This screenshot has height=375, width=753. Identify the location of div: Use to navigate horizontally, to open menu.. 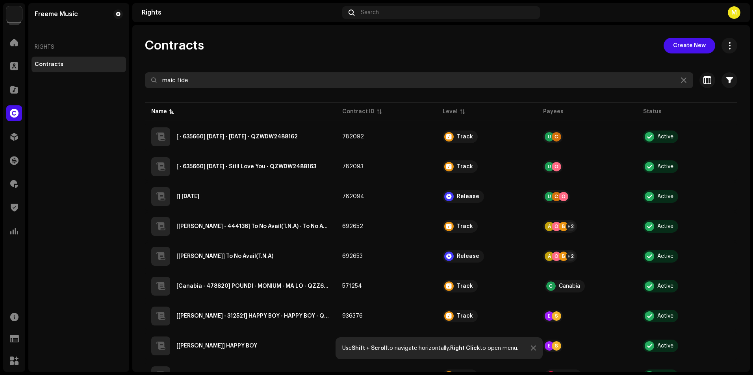
(430, 349).